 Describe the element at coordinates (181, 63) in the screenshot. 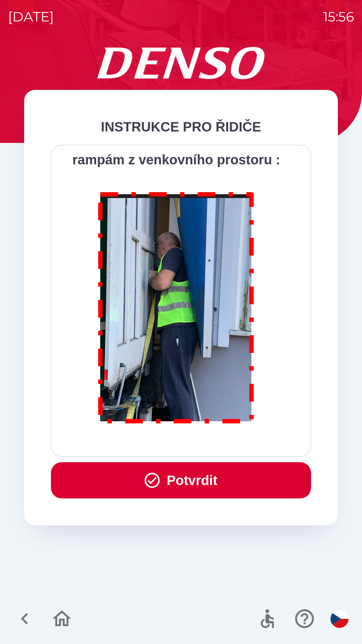

I see `img: Logo` at that location.